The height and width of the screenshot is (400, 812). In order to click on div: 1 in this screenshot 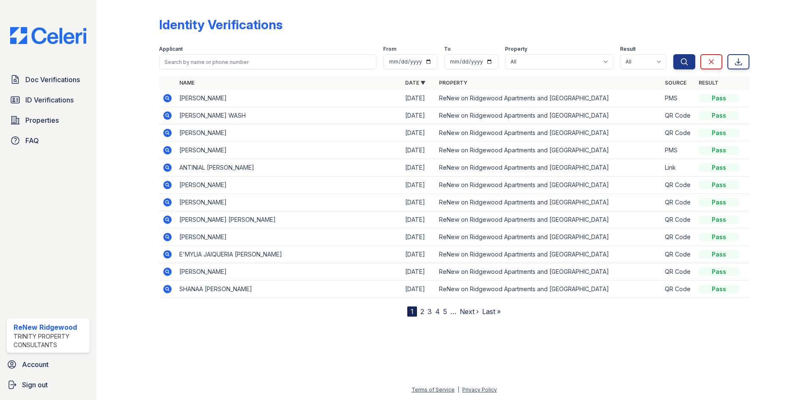, I will do `click(412, 311)`.